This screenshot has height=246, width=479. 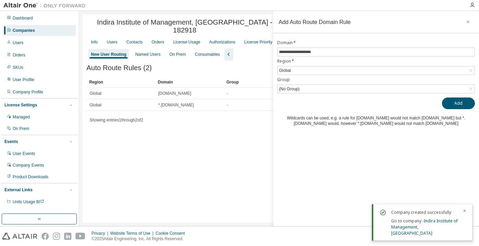 What do you see at coordinates (45, 237) in the screenshot?
I see `img: facebook.svg` at bounding box center [45, 237].